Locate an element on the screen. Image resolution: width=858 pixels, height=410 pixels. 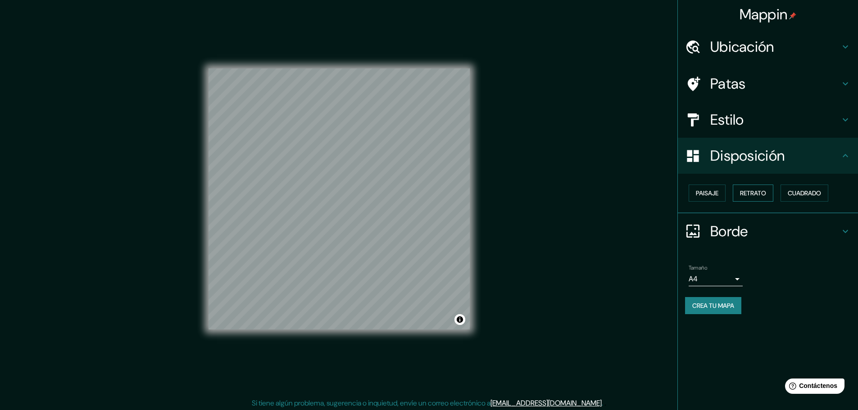
div: A4 is located at coordinates (716, 279).